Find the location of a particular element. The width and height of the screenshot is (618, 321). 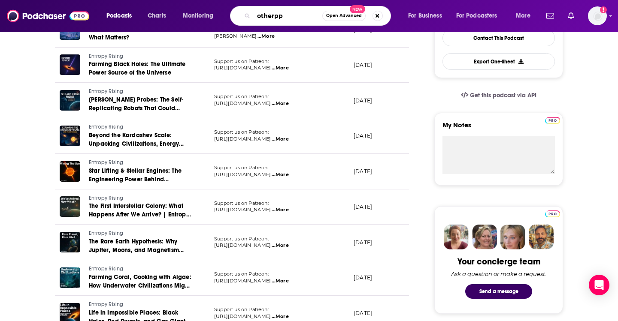

div: Open Intercom Messenger is located at coordinates (599, 285).